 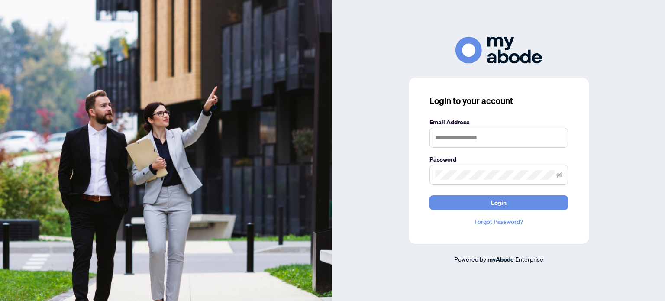 I want to click on span: Login, so click(x=499, y=203).